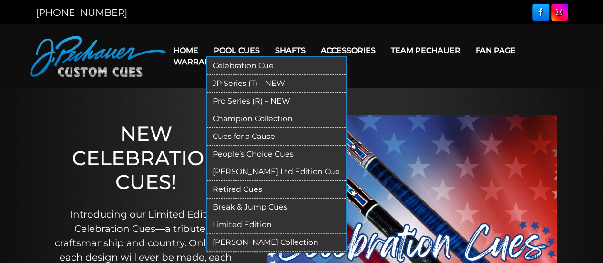 The width and height of the screenshot is (603, 263). I want to click on a: Home, so click(186, 50).